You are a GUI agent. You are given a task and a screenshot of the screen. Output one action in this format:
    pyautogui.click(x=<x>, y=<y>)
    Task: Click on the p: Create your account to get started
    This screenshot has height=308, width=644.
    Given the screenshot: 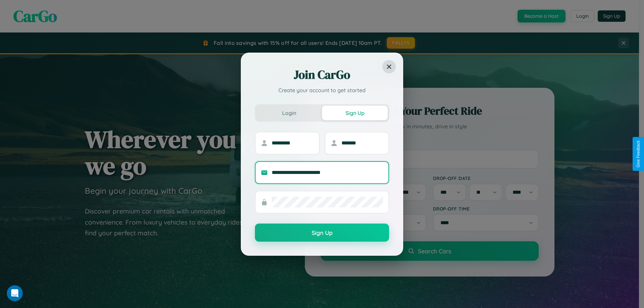 What is the action you would take?
    pyautogui.click(x=322, y=90)
    